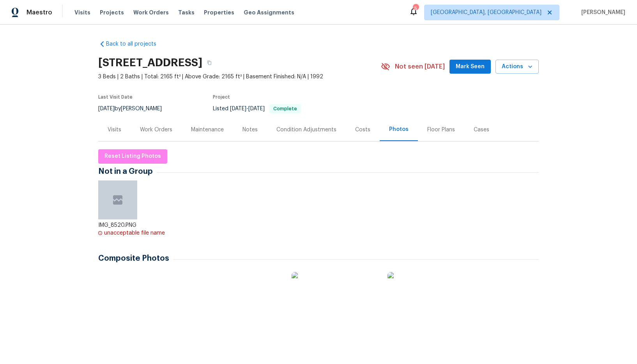 The width and height of the screenshot is (637, 364). Describe the element at coordinates (470, 67) in the screenshot. I see `button: Mark Seen` at that location.